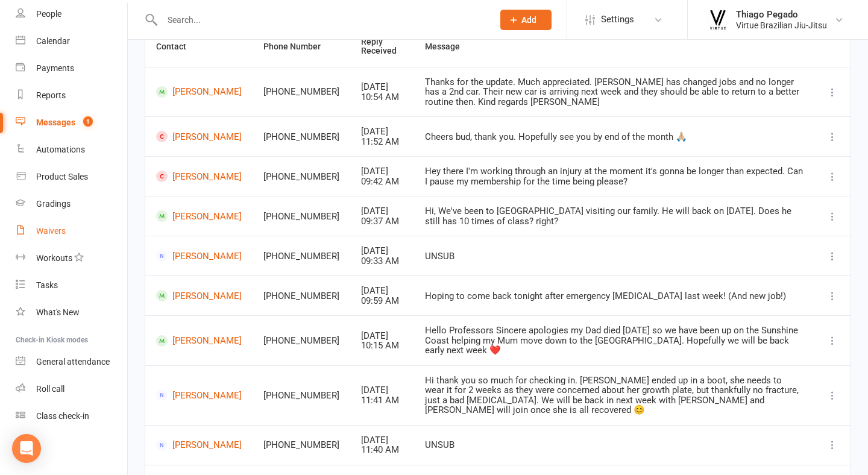 This screenshot has width=868, height=475. Describe the element at coordinates (382, 345) in the screenshot. I see `div: 10:15 AM` at that location.